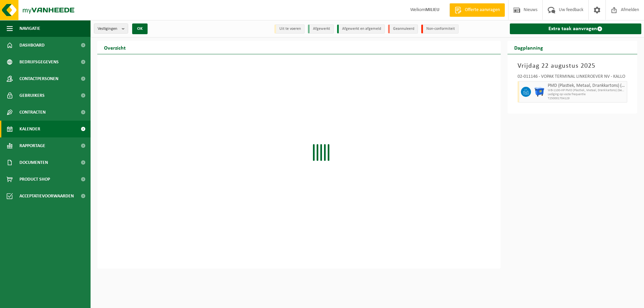 The image size is (644, 308). I want to click on img: WB-1100-HPE-BE-01, so click(539, 92).